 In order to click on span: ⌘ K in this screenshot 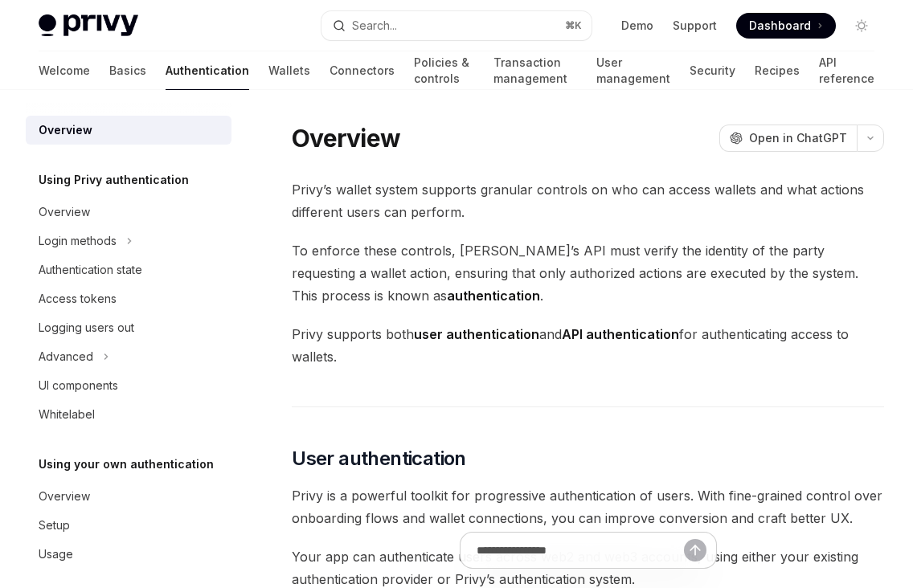, I will do `click(573, 26)`.